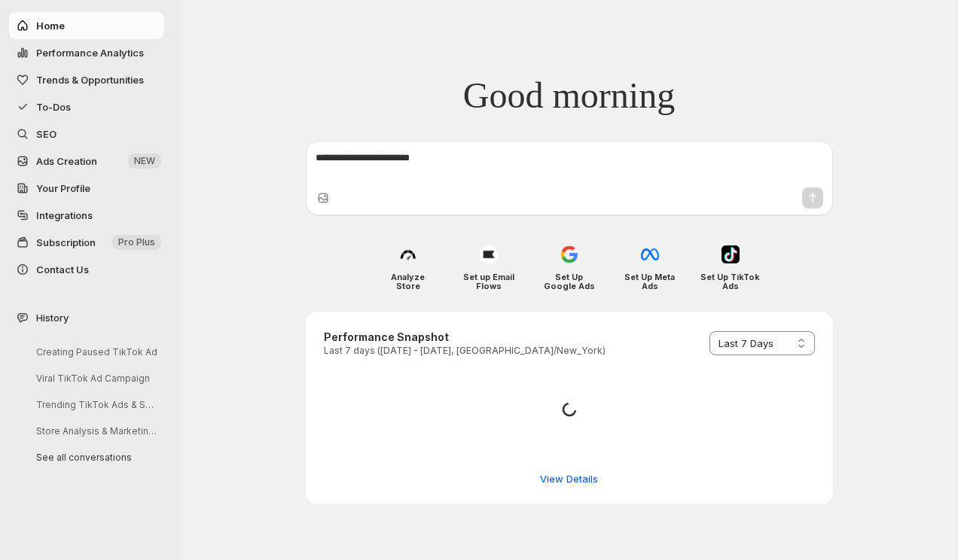 Image resolution: width=958 pixels, height=560 pixels. I want to click on button: Subscription, so click(87, 242).